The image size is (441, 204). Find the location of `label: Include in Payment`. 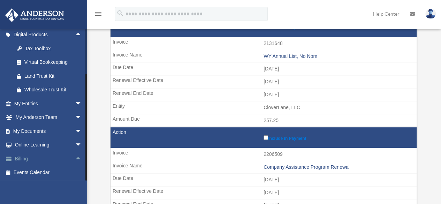

label: Include in Payment is located at coordinates (338, 137).